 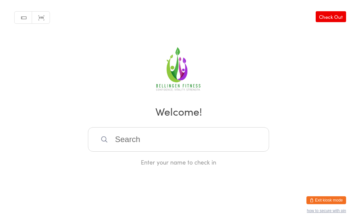 I want to click on button: how to secure with pin, so click(x=327, y=211).